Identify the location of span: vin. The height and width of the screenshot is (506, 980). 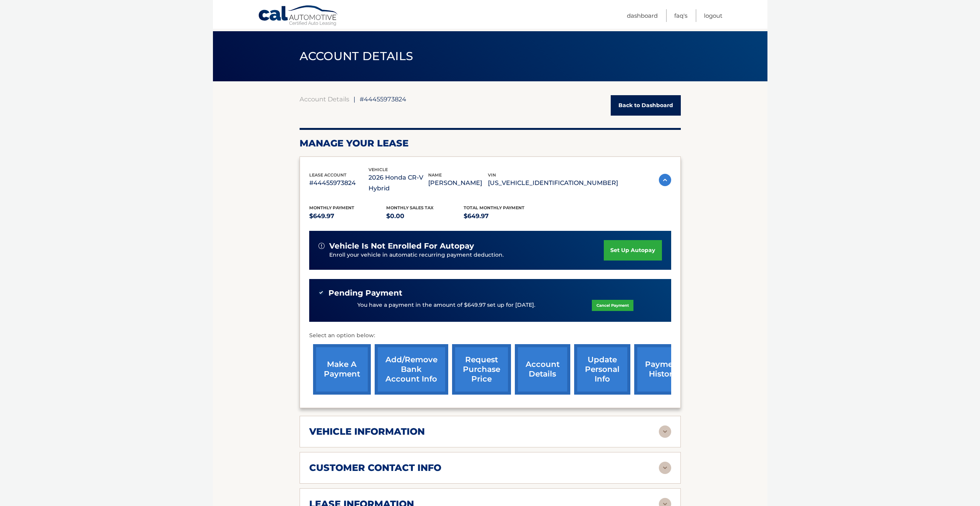
(492, 175).